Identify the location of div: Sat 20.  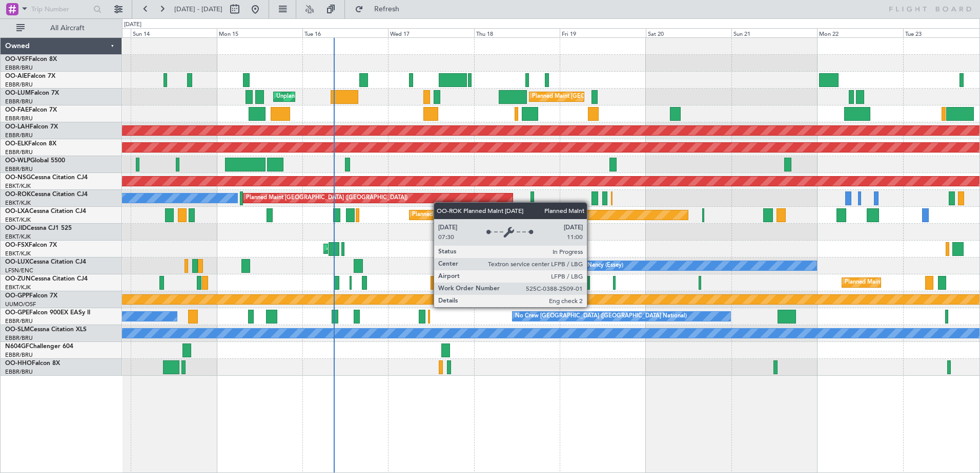
(688, 33).